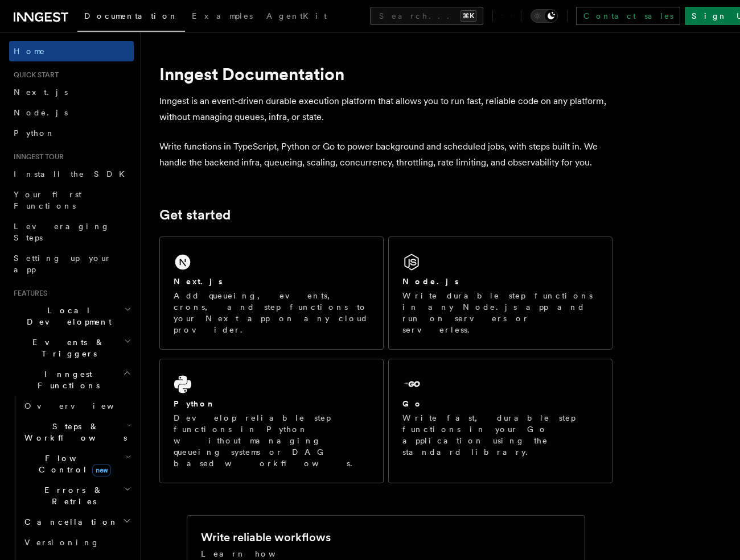 The width and height of the screenshot is (740, 560). I want to click on h2: Python, so click(194, 404).